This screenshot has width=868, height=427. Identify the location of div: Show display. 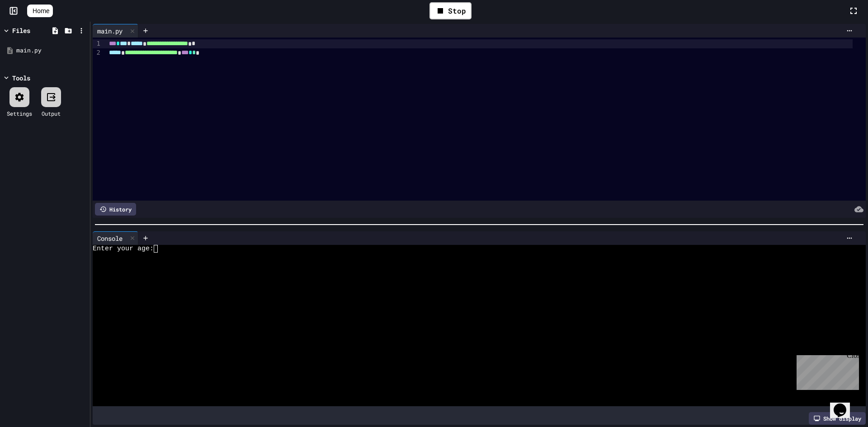
(837, 419).